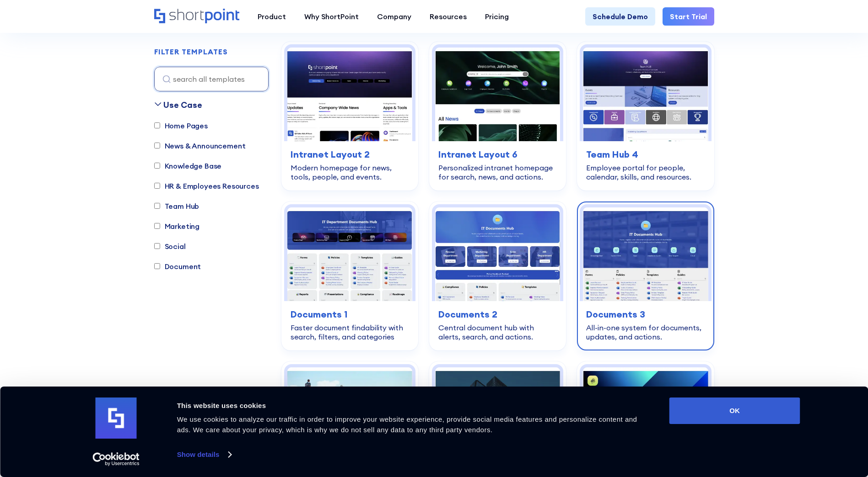 Image resolution: width=868 pixels, height=477 pixels. What do you see at coordinates (498, 94) in the screenshot?
I see `img: Intranet Layout 6 – SharePoint Homepage Design: Personalized intranet homepage for search, news, ...` at bounding box center [498, 94].